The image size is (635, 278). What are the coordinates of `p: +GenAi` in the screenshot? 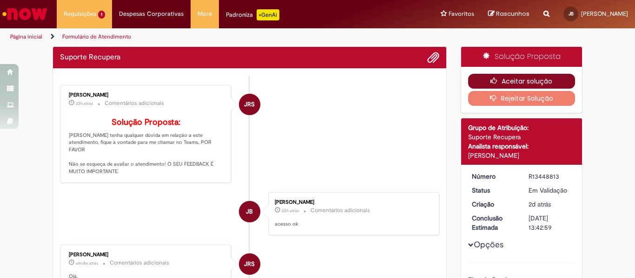 It's located at (268, 15).